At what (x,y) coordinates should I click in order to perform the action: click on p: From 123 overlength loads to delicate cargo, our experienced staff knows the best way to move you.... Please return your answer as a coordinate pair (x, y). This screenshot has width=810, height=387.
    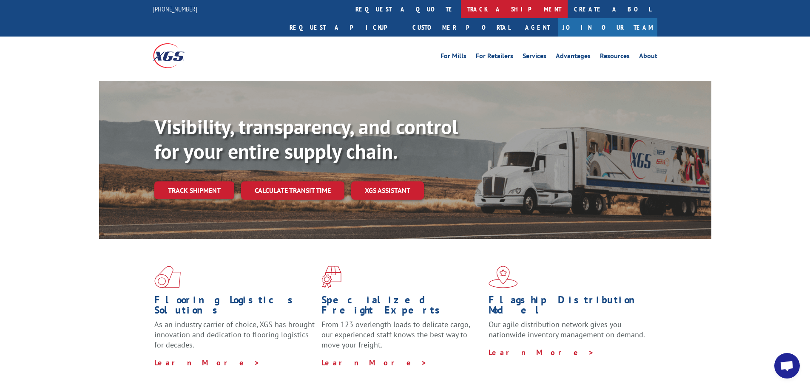
    Looking at the image, I should click on (402, 339).